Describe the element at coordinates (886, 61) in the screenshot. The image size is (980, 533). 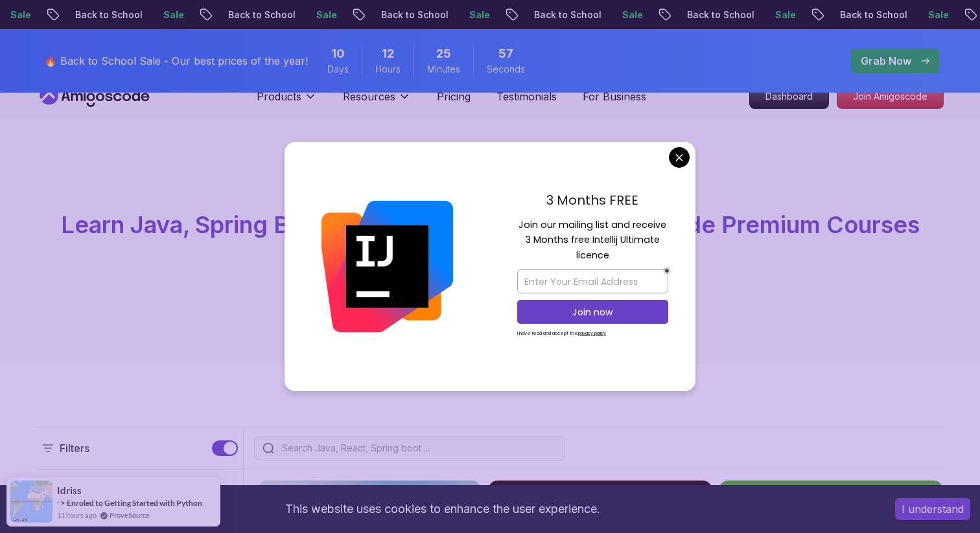
I see `p: Grab Now` at that location.